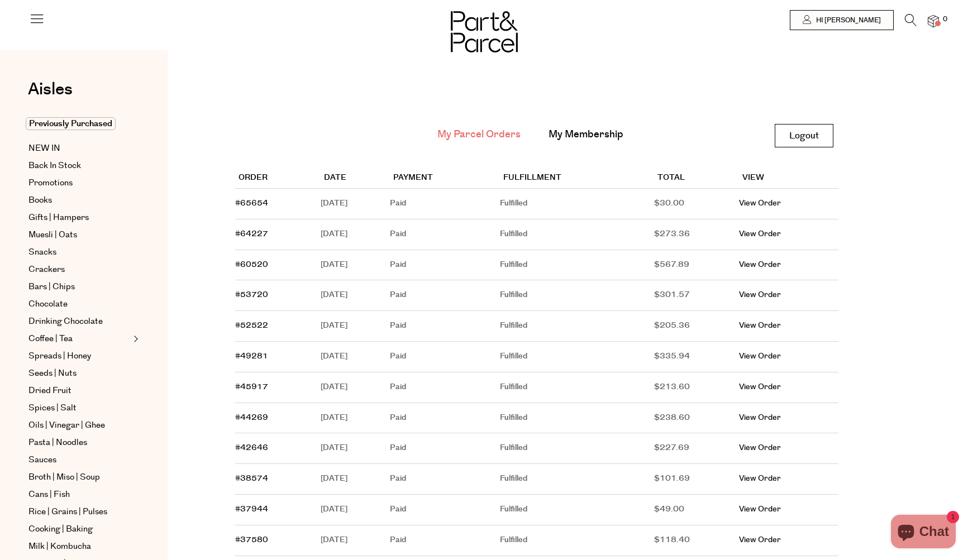  What do you see at coordinates (696, 295) in the screenshot?
I see `td: $301.57` at bounding box center [696, 295].